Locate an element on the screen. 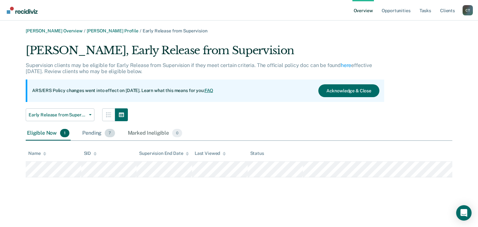 The width and height of the screenshot is (478, 227). div: Supervision End Date is located at coordinates (164, 153).